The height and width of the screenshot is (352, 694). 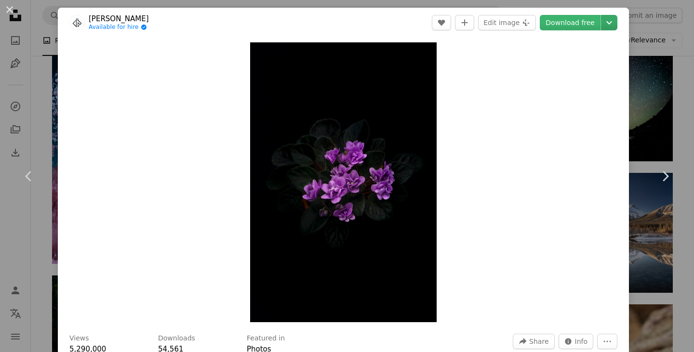 I want to click on button: Add to Collection, so click(x=465, y=23).